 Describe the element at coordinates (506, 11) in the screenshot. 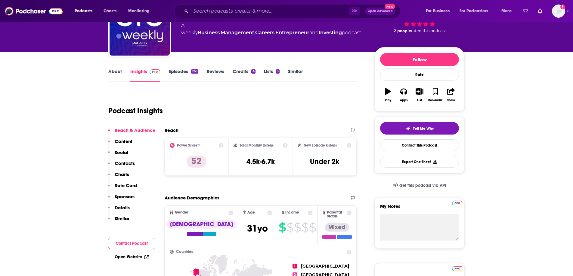

I see `span: More` at that location.